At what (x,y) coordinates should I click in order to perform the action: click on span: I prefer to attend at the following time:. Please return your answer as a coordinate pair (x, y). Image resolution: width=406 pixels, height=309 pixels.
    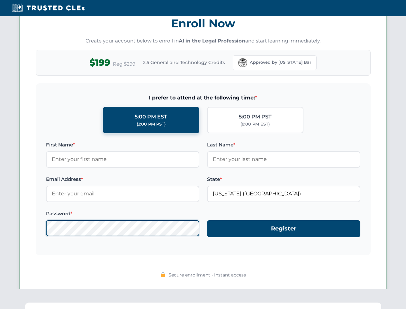
    Looking at the image, I should click on (203, 98).